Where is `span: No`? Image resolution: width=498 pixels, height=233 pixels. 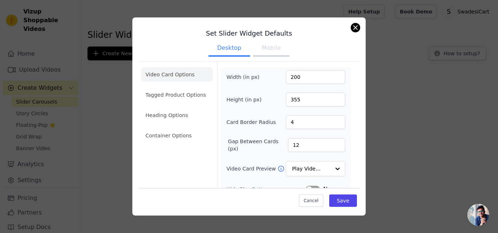
span: No is located at coordinates (327, 190).